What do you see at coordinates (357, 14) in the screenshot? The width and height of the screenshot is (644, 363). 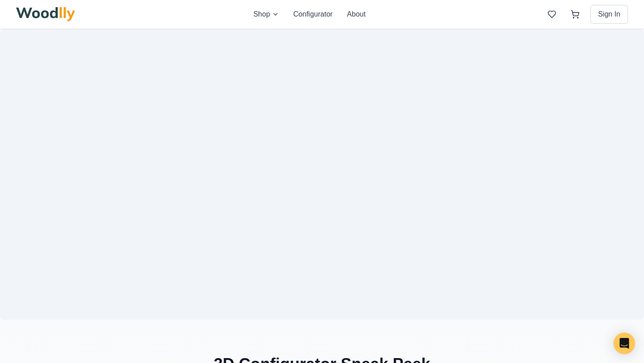 I see `button: About` at bounding box center [357, 14].